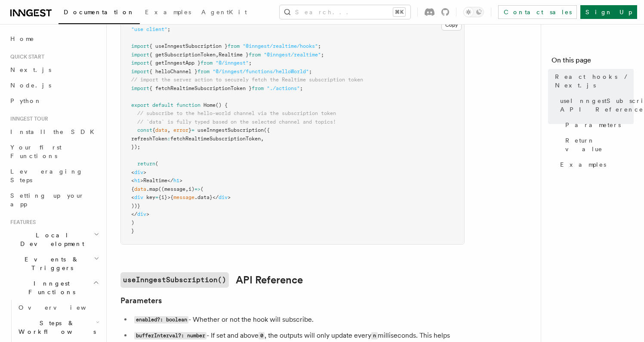  I want to click on span: { getSubscriptionToken, so click(182, 55).